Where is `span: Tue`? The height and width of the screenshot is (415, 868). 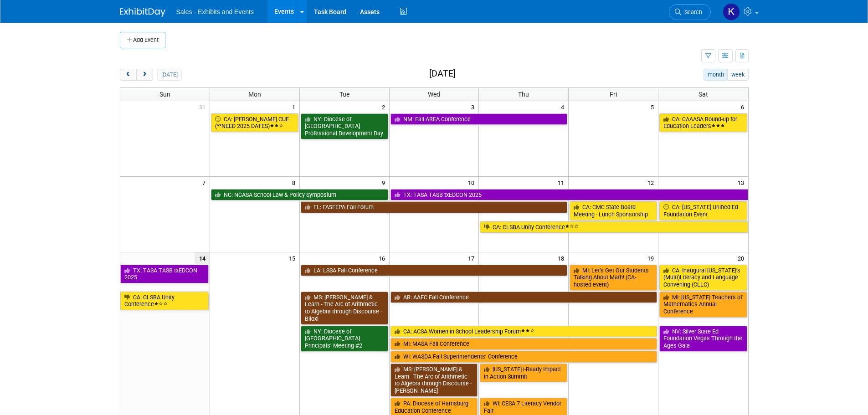
span: Tue is located at coordinates (344, 95).